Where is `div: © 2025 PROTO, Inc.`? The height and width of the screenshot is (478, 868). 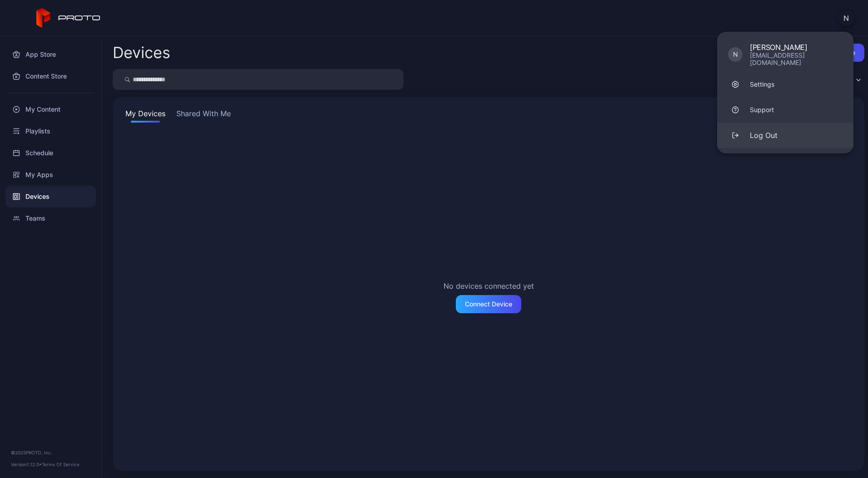 div: © 2025 PROTO, Inc. is located at coordinates (51, 452).